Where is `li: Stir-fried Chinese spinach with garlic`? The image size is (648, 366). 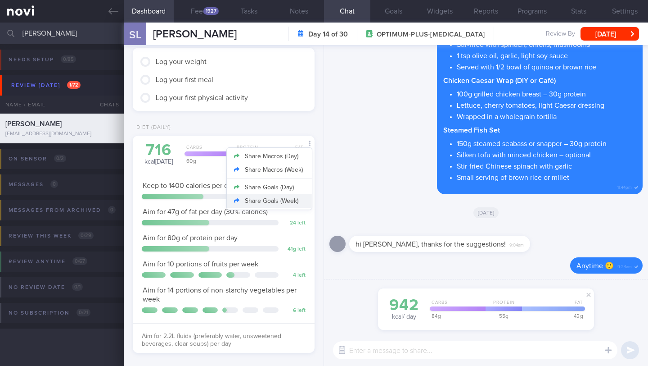
li: Stir-fried Chinese spinach with garlic is located at coordinates (547, 165).